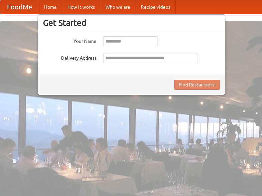 This screenshot has width=262, height=196. I want to click on a: FoodMe, so click(19, 7).